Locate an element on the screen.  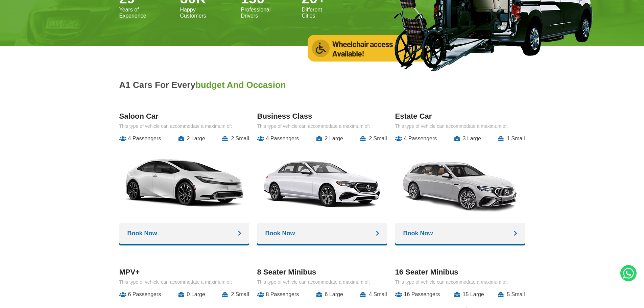
h3: MPV+ is located at coordinates (184, 273).